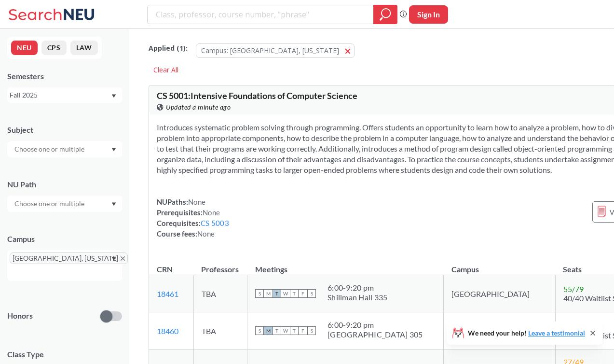 Image resolution: width=614 pixels, height=364 pixels. What do you see at coordinates (167, 293) in the screenshot?
I see `a: 18461` at bounding box center [167, 293].